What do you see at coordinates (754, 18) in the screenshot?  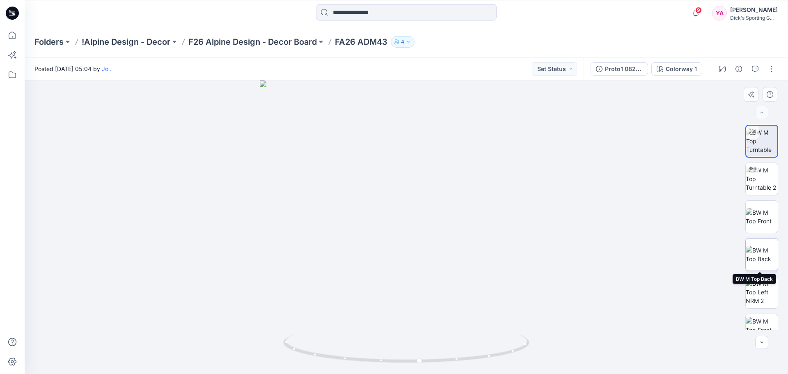 I see `div: Dick's Sporting G...` at bounding box center [754, 18].